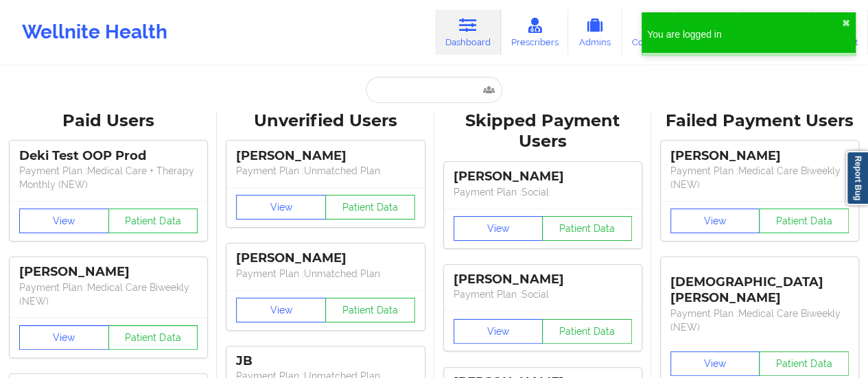 The height and width of the screenshot is (378, 868). I want to click on a: Admins, so click(595, 32).